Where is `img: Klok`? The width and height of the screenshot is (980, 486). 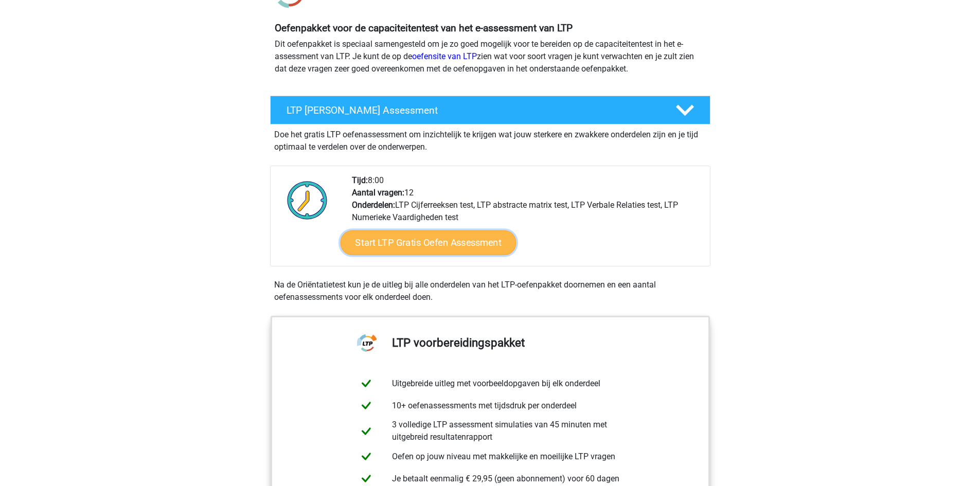 img: Klok is located at coordinates (307, 201).